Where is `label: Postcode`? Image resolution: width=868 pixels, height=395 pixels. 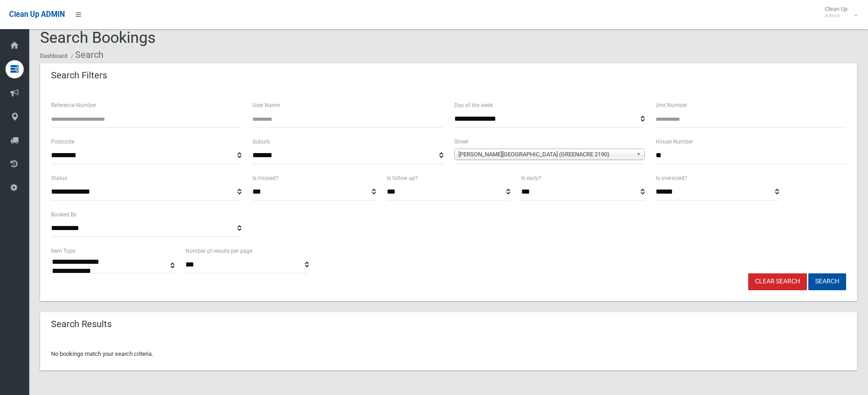 label: Postcode is located at coordinates (63, 142).